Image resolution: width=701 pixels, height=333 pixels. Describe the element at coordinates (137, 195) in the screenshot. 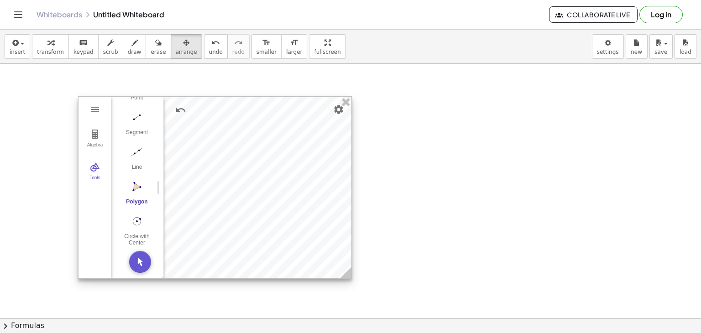

I see `button: Polygon. Select all vertices, then first vertex again` at that location.